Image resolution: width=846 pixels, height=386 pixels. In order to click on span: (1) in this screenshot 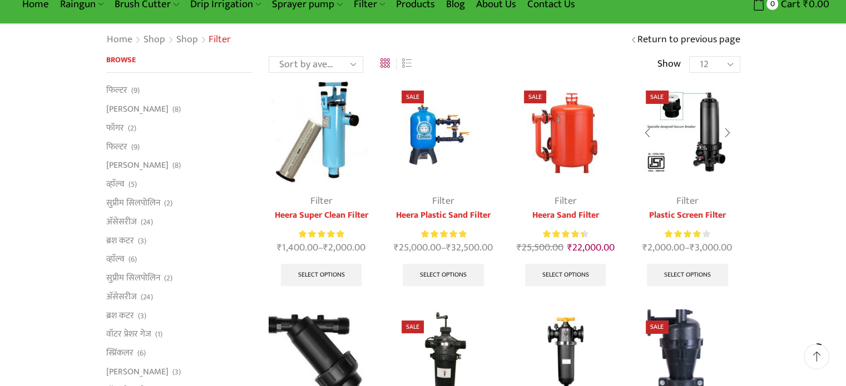, I will do `click(158, 335)`.